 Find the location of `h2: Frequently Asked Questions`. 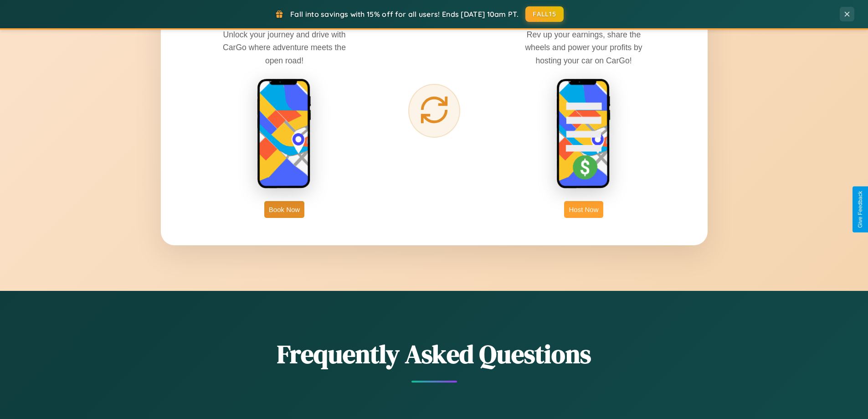

h2: Frequently Asked Questions is located at coordinates (435, 354).